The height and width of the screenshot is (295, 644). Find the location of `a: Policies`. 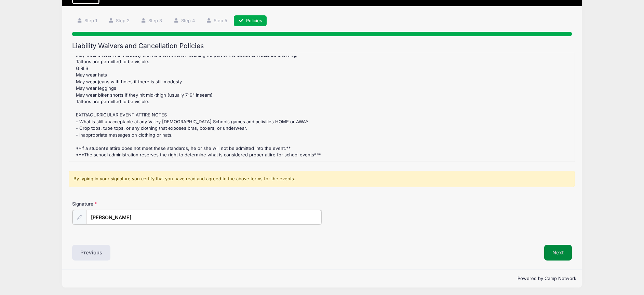

a: Policies is located at coordinates (250, 21).